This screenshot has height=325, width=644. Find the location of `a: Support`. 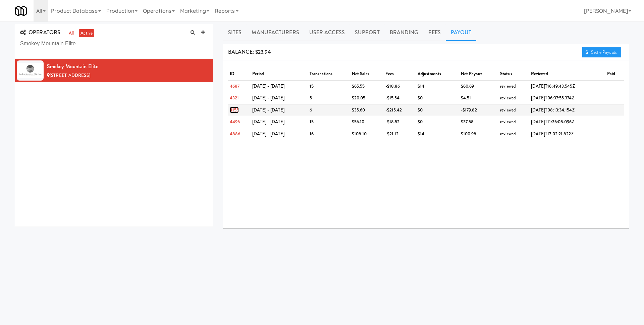

a: Support is located at coordinates (367, 33).